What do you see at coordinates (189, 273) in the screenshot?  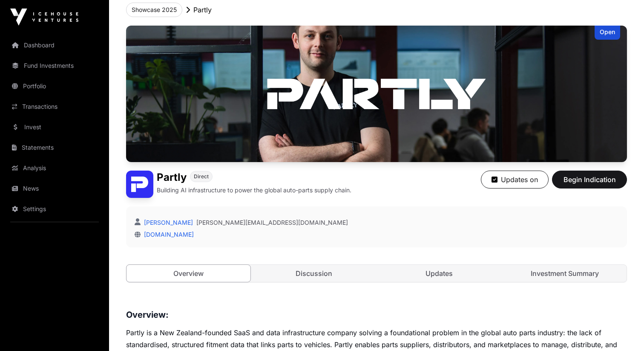 I see `a: Overview` at bounding box center [189, 273].